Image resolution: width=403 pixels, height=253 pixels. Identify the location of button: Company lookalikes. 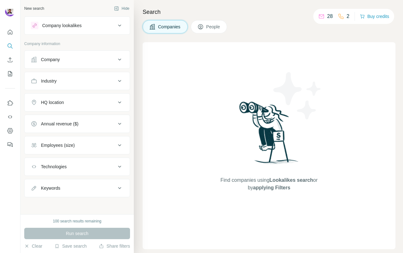
(77, 26).